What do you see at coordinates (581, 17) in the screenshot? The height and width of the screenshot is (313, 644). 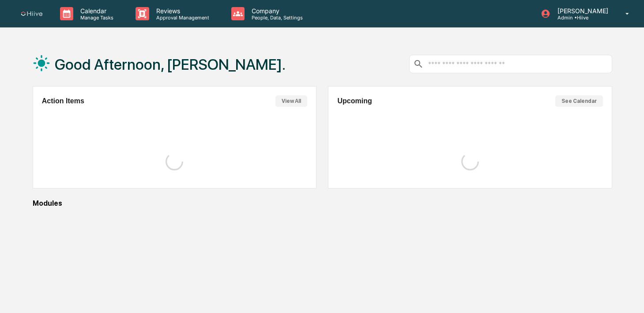 I see `p: Admin • Hiive` at bounding box center [581, 17].